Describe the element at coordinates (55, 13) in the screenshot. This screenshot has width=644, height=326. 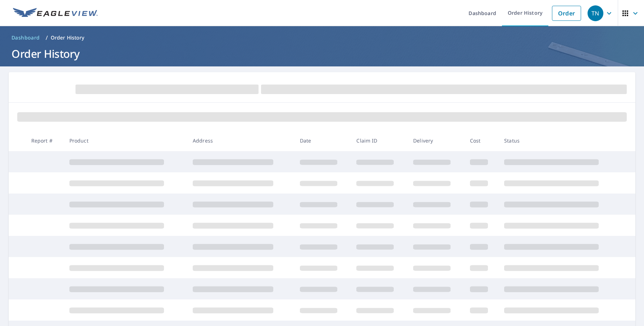
I see `img: EV Logo` at that location.